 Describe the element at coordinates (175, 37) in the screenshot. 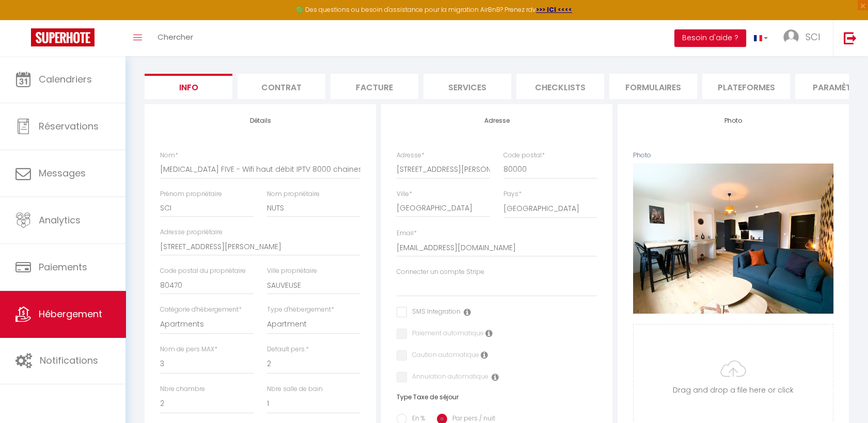

I see `span: Chercher` at that location.